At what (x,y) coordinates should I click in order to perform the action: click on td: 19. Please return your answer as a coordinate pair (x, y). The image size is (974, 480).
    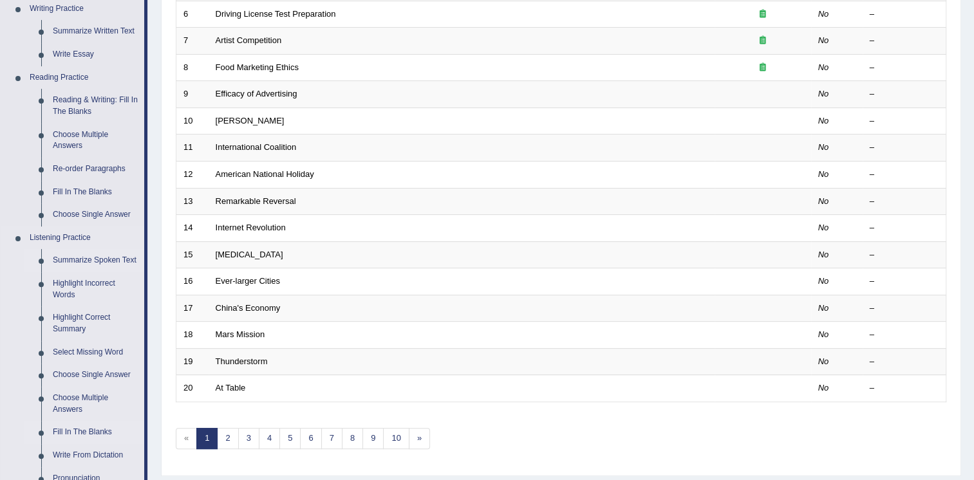
    Looking at the image, I should click on (193, 362).